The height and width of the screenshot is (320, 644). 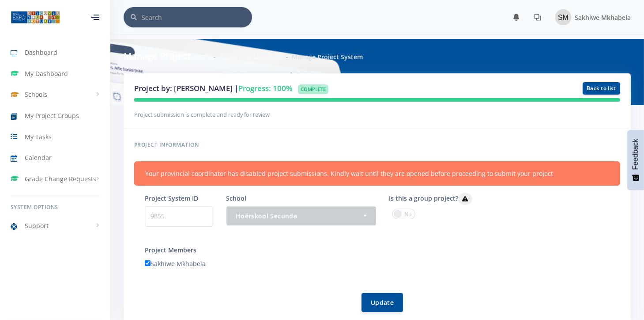 What do you see at coordinates (589, 17) in the screenshot?
I see `a: Image placeholder Sakhiwe Mkhabela` at bounding box center [589, 17].